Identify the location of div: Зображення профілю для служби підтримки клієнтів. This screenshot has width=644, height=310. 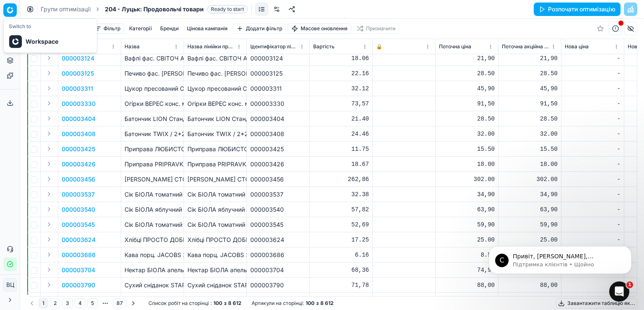
(25, 32).